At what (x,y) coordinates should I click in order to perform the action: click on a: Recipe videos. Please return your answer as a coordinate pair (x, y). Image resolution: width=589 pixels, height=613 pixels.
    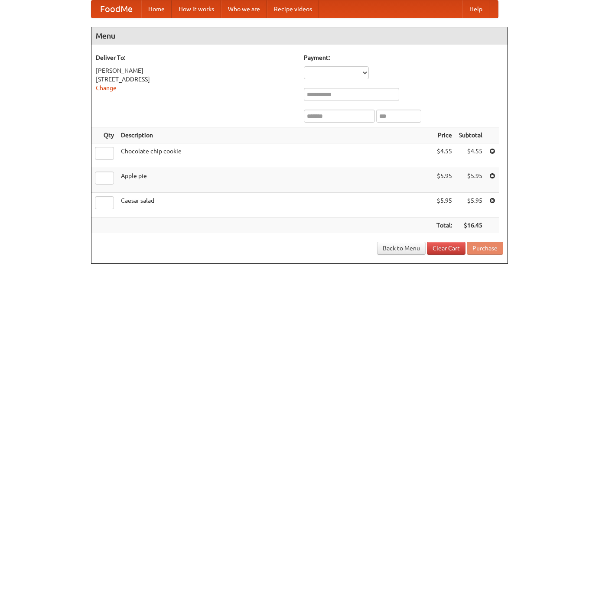
    Looking at the image, I should click on (293, 9).